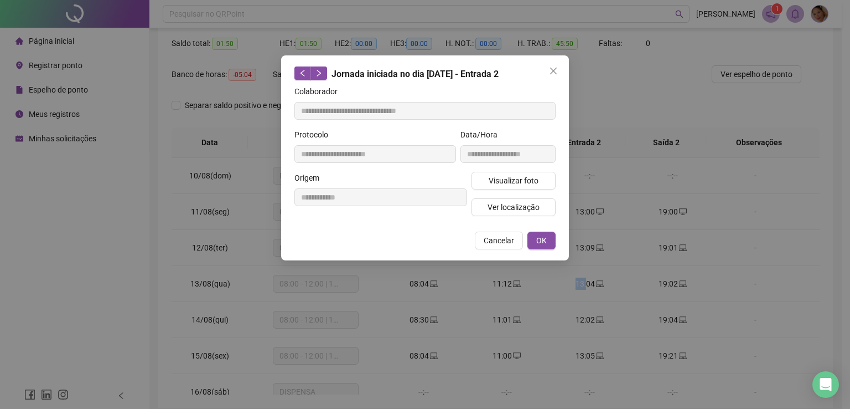 The height and width of the screenshot is (409, 850). I want to click on button: left, so click(303, 73).